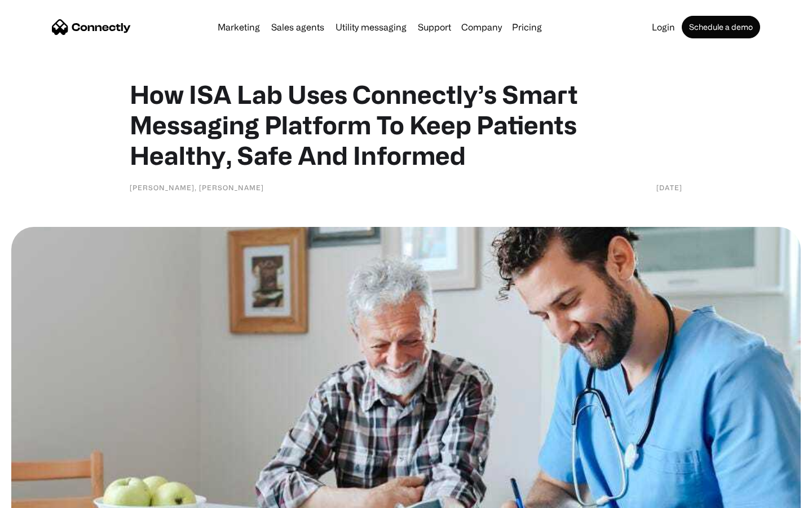 The width and height of the screenshot is (812, 508). What do you see at coordinates (720, 27) in the screenshot?
I see `a: Schedule a demo` at bounding box center [720, 27].